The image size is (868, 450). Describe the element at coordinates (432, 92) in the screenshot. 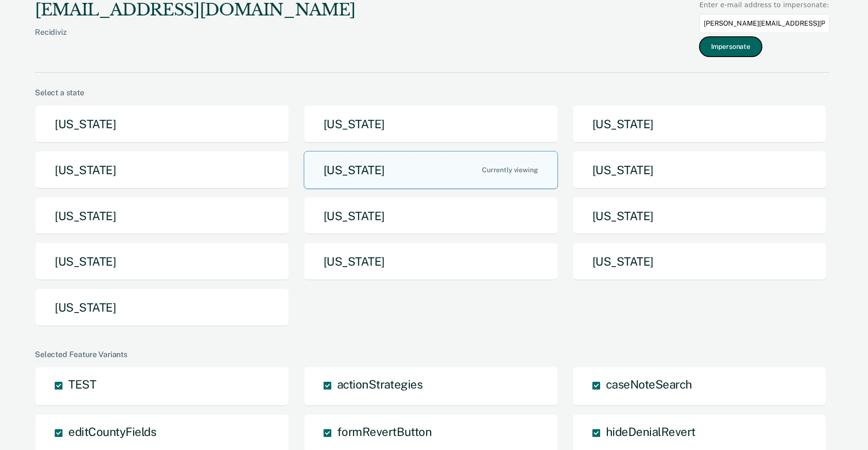

I see `div: Select a state` at that location.